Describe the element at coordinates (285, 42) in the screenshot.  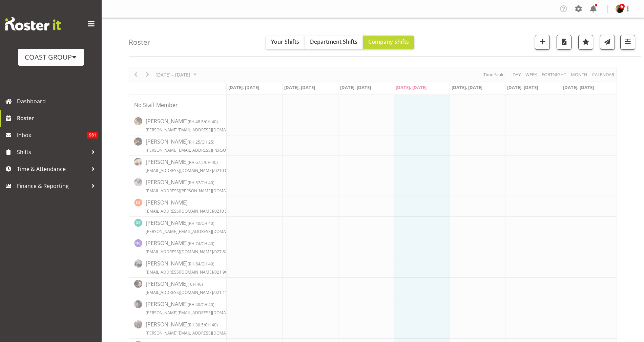
I see `span: Your Shifts` at that location.